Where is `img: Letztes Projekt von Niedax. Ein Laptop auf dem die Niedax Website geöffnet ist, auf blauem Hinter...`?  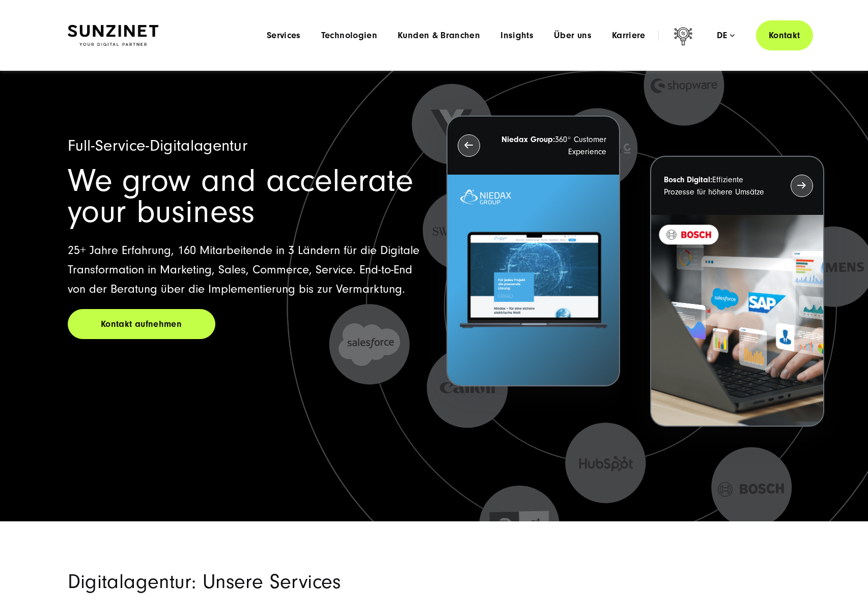
img: Letztes Projekt von Niedax. Ein Laptop auf dem die Niedax Website geöffnet ist, auf blauem Hinter... is located at coordinates (533, 280).